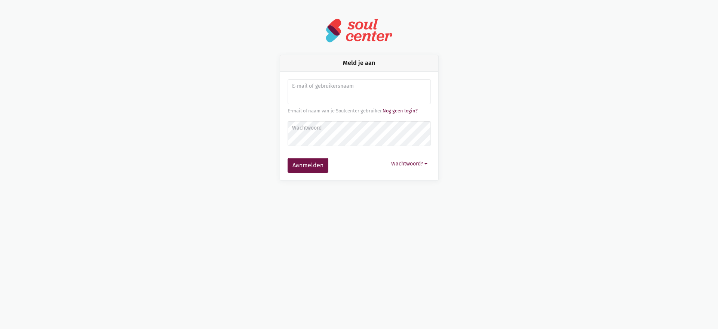 This screenshot has height=329, width=718. What do you see at coordinates (359, 111) in the screenshot?
I see `div: E-mail of naam van je Soulcenter gebruiker.` at bounding box center [359, 111].